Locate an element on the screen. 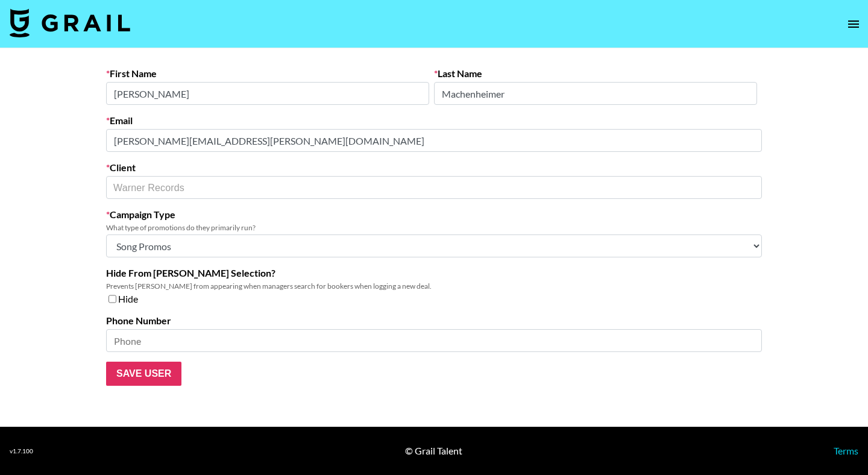  input: First Name is located at coordinates (268, 93).